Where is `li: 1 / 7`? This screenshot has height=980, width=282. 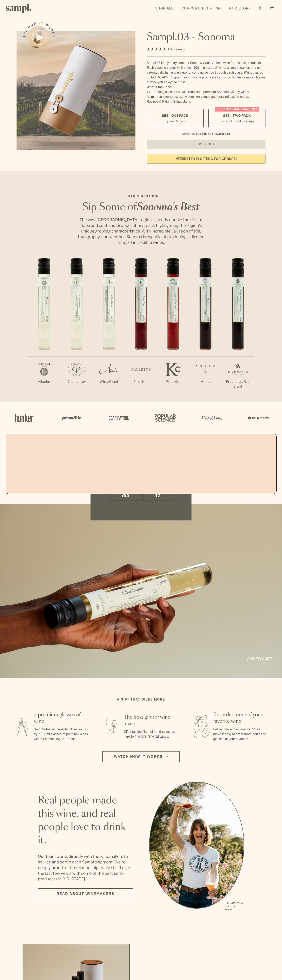
li: 1 / 7 is located at coordinates (44, 327).